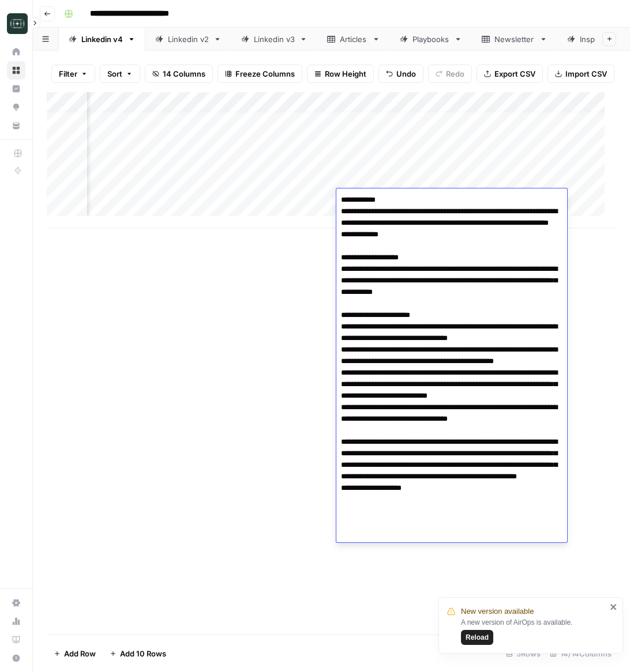  I want to click on span: Reload, so click(477, 638).